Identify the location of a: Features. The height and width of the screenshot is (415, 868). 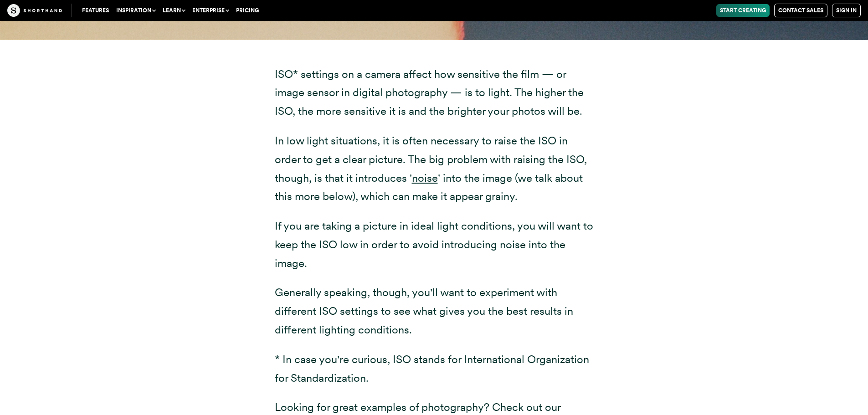
(95, 11).